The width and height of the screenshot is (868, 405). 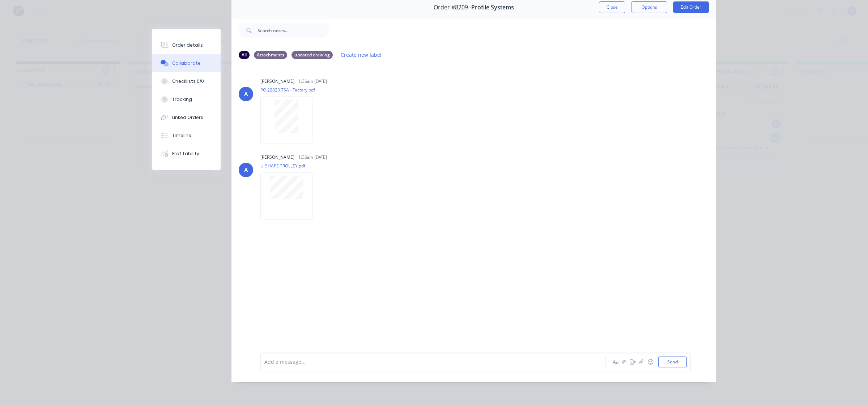 What do you see at coordinates (186, 136) in the screenshot?
I see `button: Timeline` at bounding box center [186, 136].